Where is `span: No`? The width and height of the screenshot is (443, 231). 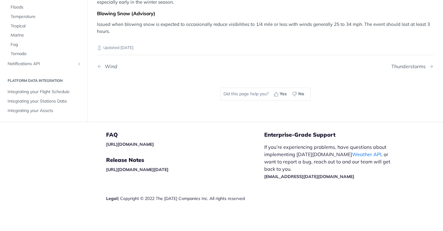
span: No is located at coordinates (301, 94).